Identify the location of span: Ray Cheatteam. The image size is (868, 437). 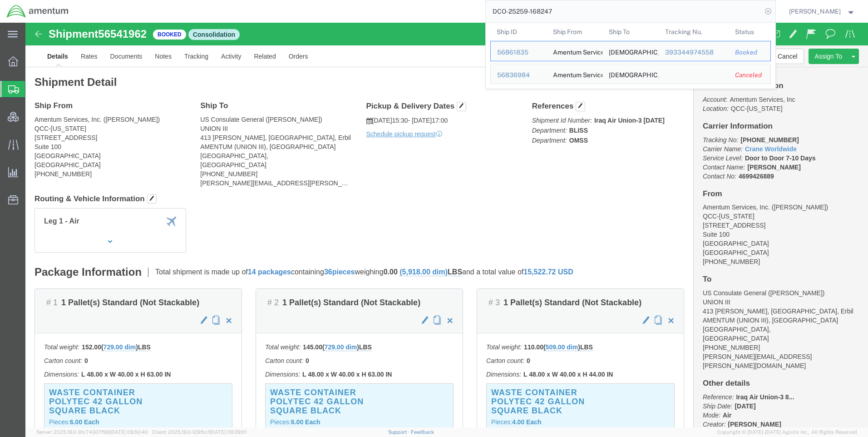
(815, 12).